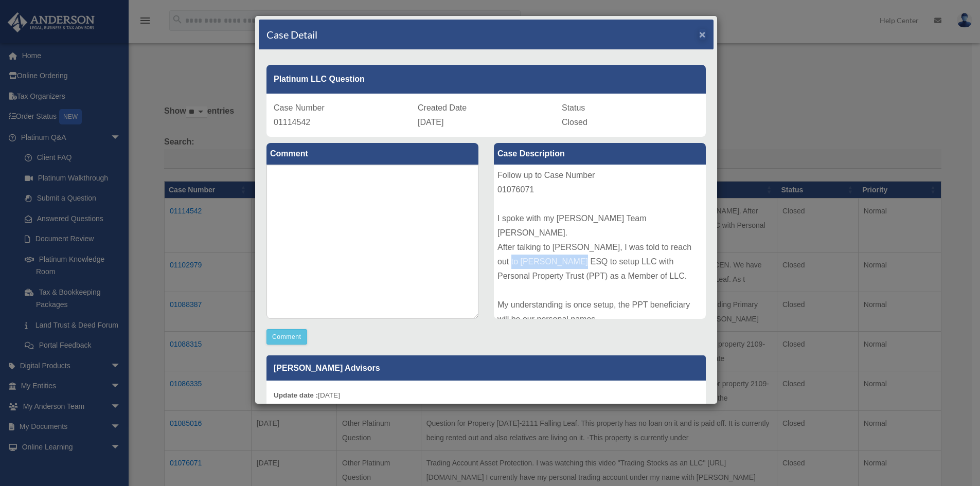 This screenshot has height=486, width=980. What do you see at coordinates (703, 34) in the screenshot?
I see `button: Close` at bounding box center [703, 34].